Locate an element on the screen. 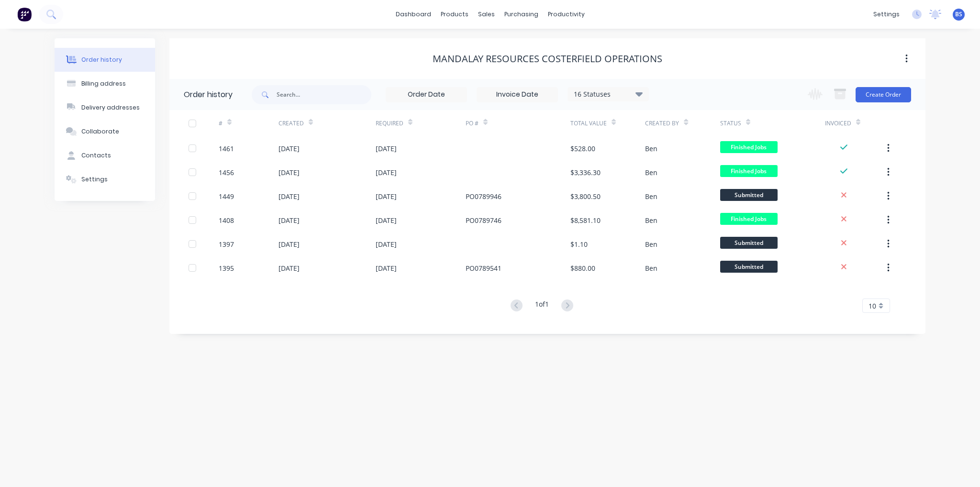 The width and height of the screenshot is (980, 487). button: Delivery addresses is located at coordinates (105, 108).